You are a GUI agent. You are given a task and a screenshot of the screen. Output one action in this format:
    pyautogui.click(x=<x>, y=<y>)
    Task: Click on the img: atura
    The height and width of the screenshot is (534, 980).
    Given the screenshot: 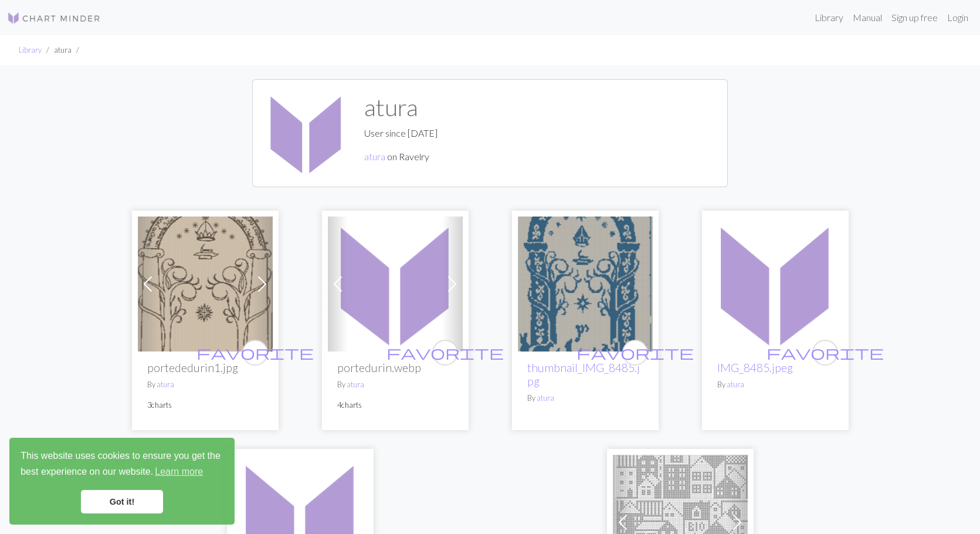 What is the action you would take?
    pyautogui.click(x=306, y=133)
    